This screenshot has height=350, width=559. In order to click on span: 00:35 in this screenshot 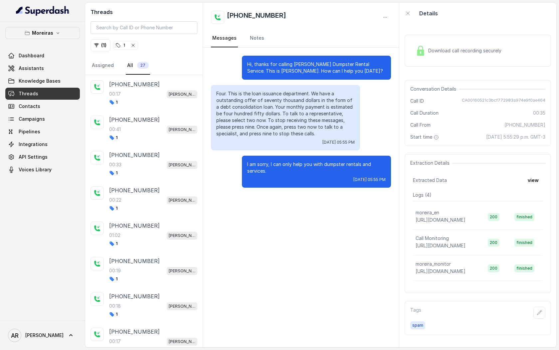, I will do `click(539, 113)`.